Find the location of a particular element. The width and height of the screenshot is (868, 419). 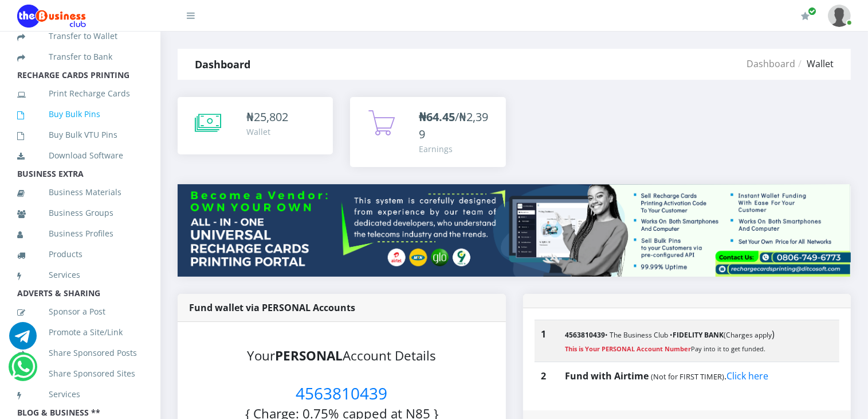

div: Earnings is located at coordinates (456, 149).